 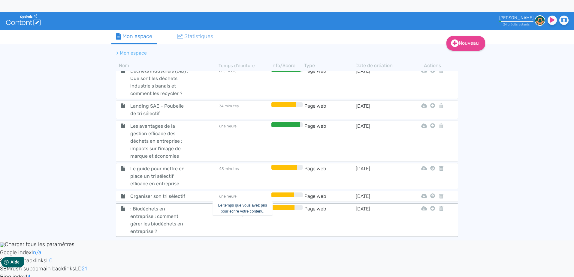 What do you see at coordinates (381, 66) in the screenshot?
I see `th: Date de création` at bounding box center [381, 66].